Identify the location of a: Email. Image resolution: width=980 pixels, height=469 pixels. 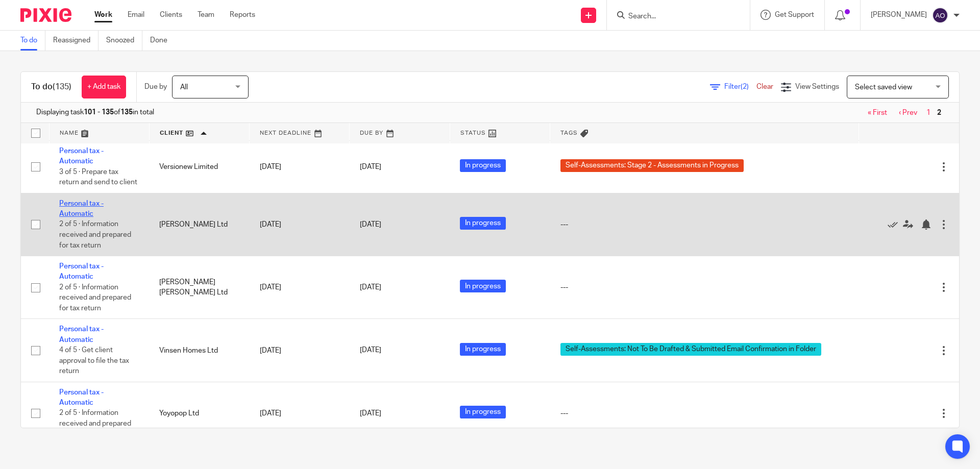
(136, 15).